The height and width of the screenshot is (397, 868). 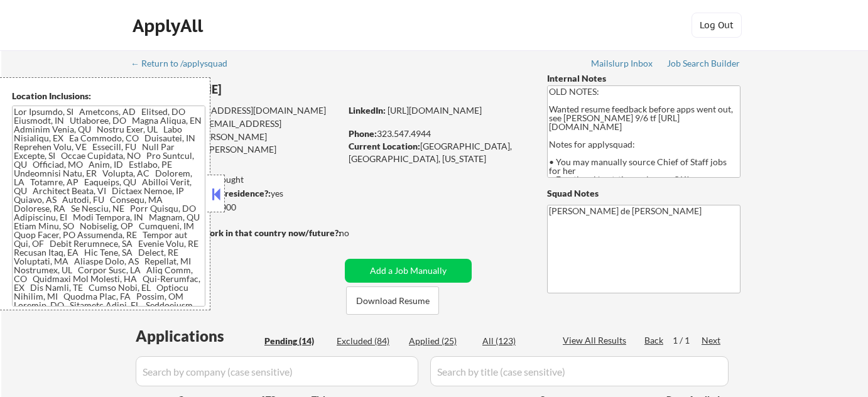 What do you see at coordinates (408, 271) in the screenshot?
I see `button: Add a Job Manually` at bounding box center [408, 271].